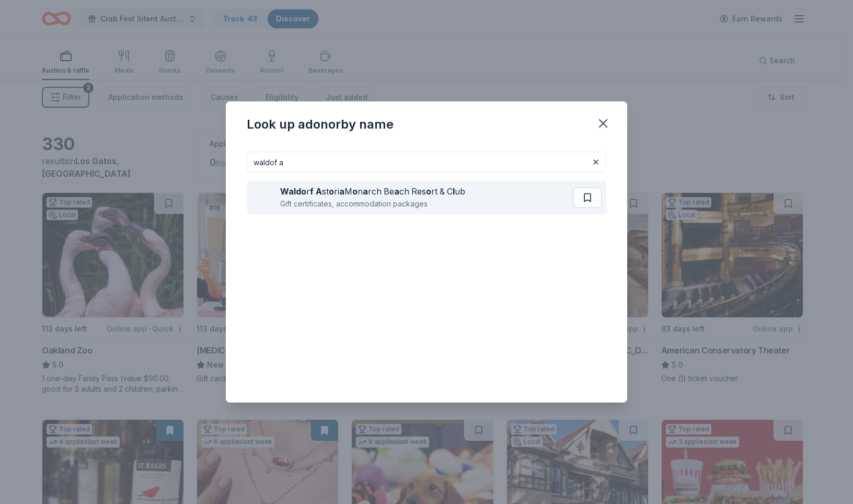  What do you see at coordinates (293, 191) in the screenshot?
I see `strong: Waldo` at bounding box center [293, 191].